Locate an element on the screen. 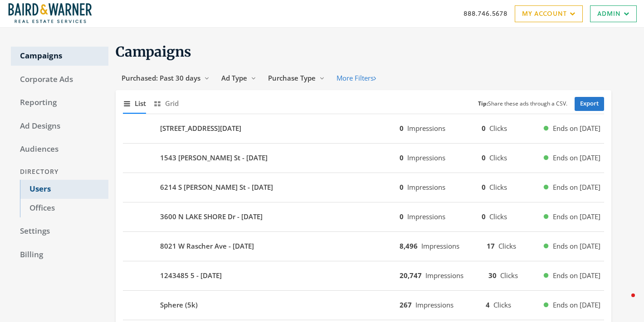 This screenshot has width=644, height=322. b: 267 is located at coordinates (405, 305).